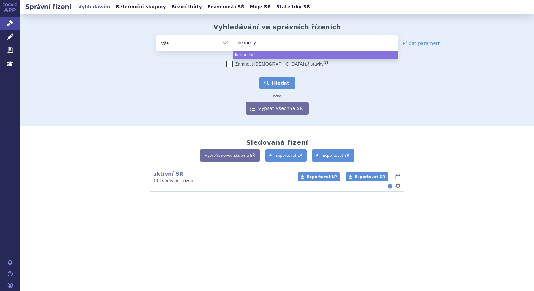 This screenshot has width=534, height=291. What do you see at coordinates (316, 55) in the screenshot?
I see `li: hetronifly` at bounding box center [316, 55].